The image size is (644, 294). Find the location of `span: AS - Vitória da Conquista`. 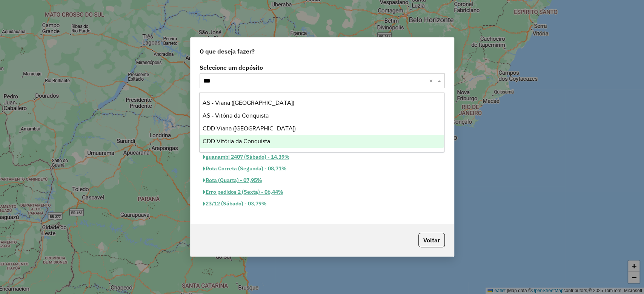

span: AS - Vitória da Conquista is located at coordinates (235, 115).